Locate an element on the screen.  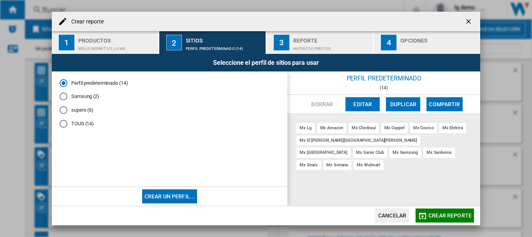
button: Duplicar is located at coordinates (403, 104).